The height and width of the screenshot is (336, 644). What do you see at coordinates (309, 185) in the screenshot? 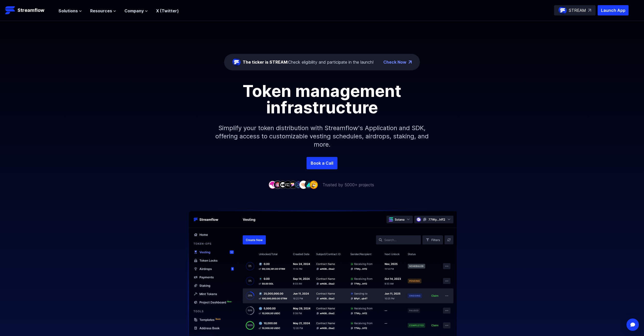
I see `img: company-8` at bounding box center [309, 185].